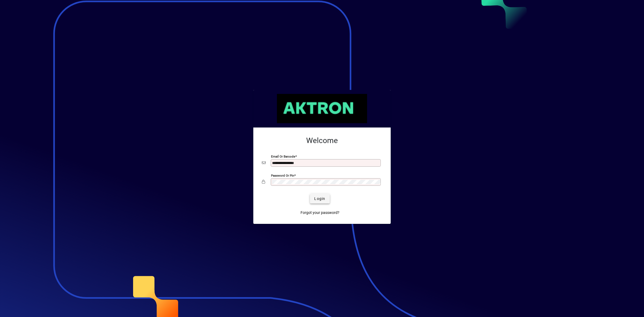 The width and height of the screenshot is (644, 317). What do you see at coordinates (320, 212) in the screenshot?
I see `a: Forgot your password?` at bounding box center [320, 212].